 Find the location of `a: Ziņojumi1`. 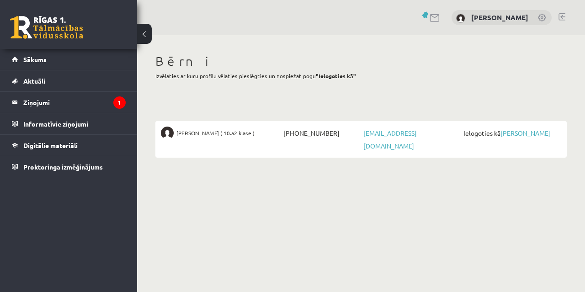

a: Ziņojumi1 is located at coordinates (69, 102).